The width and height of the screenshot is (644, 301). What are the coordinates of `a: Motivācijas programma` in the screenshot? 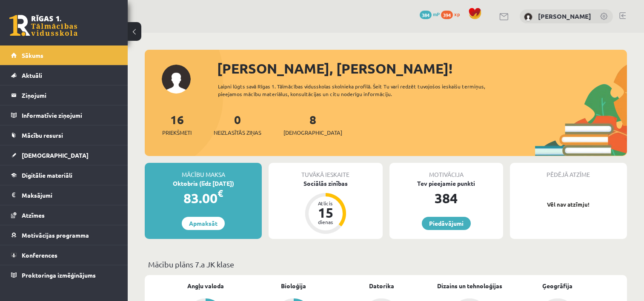 It's located at (64, 235).